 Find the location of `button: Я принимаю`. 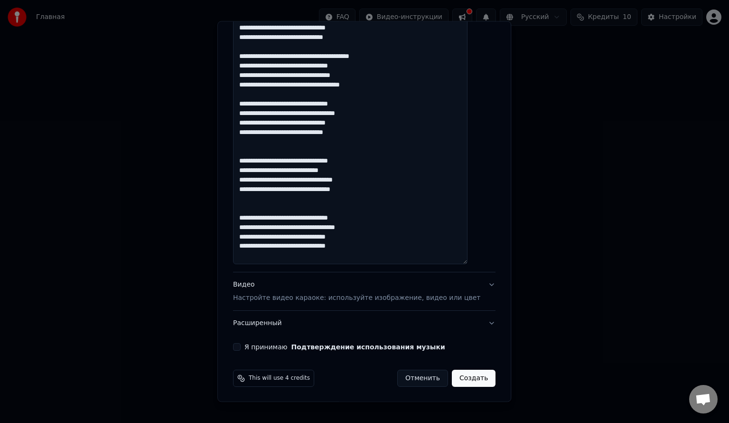

button: Я принимаю is located at coordinates (368, 347).